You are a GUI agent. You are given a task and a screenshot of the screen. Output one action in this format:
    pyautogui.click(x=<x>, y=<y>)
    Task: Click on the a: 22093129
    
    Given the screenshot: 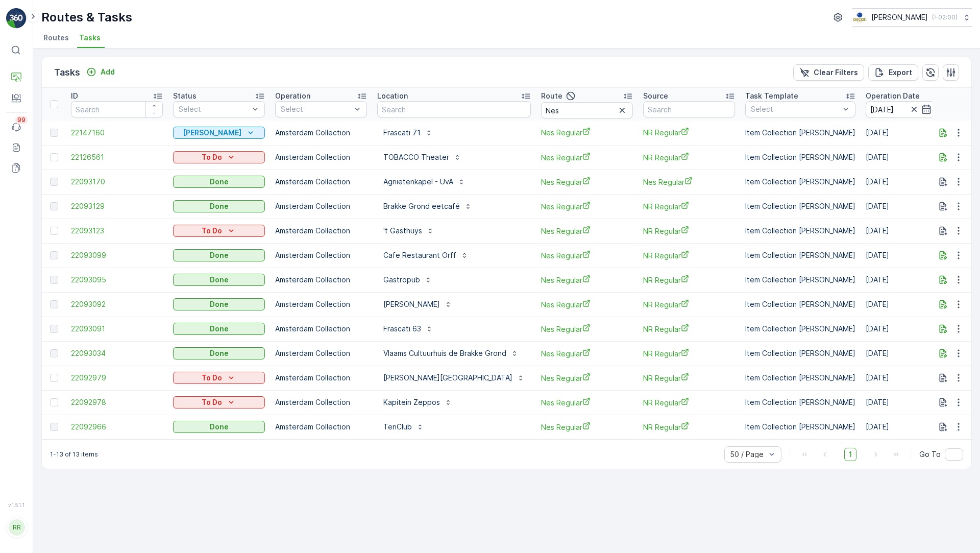 What is the action you would take?
    pyautogui.click(x=117, y=206)
    